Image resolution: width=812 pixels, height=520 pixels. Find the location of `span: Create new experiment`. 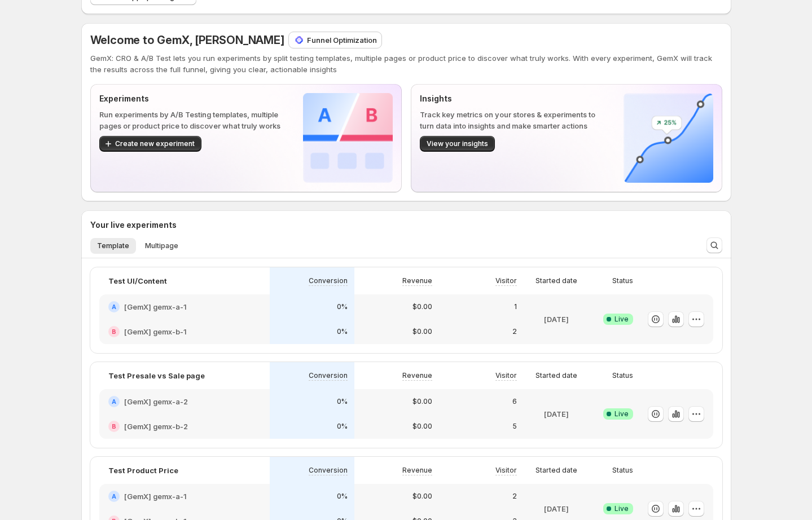

span: Create new experiment is located at coordinates (155, 144).